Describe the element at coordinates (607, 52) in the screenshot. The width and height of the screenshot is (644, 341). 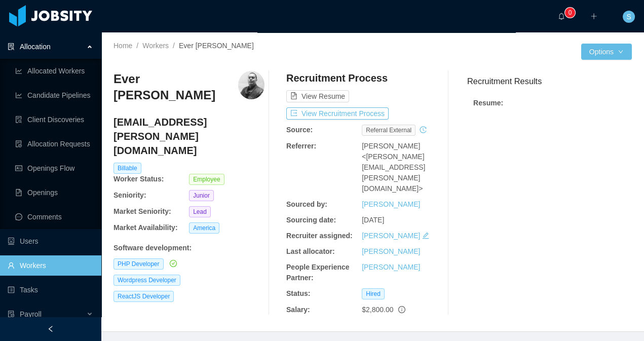
I see `button: Optionsicon: down` at that location.